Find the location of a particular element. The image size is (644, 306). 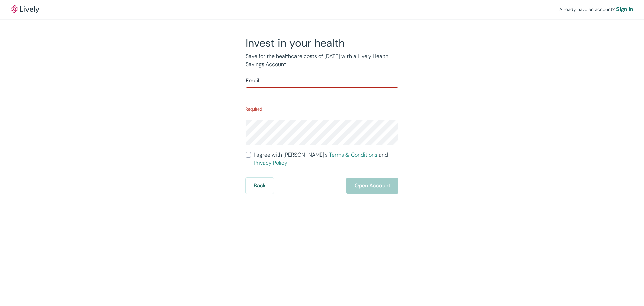

a: Terms & Conditions is located at coordinates (353, 154).